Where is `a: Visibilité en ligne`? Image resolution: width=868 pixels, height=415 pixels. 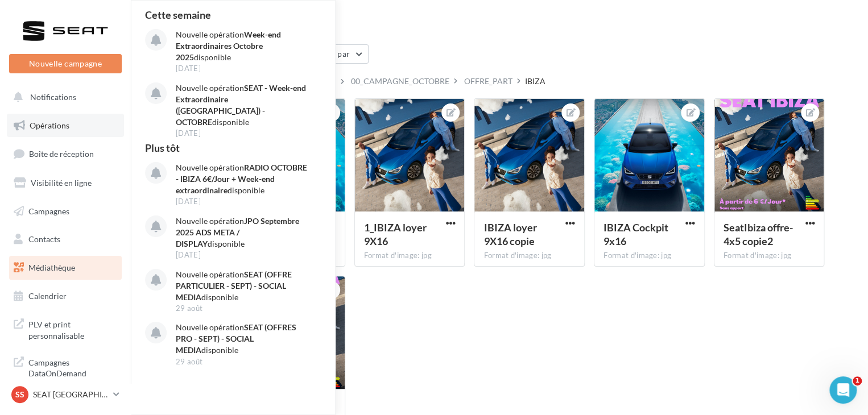 a: Visibilité en ligne is located at coordinates (65, 183).